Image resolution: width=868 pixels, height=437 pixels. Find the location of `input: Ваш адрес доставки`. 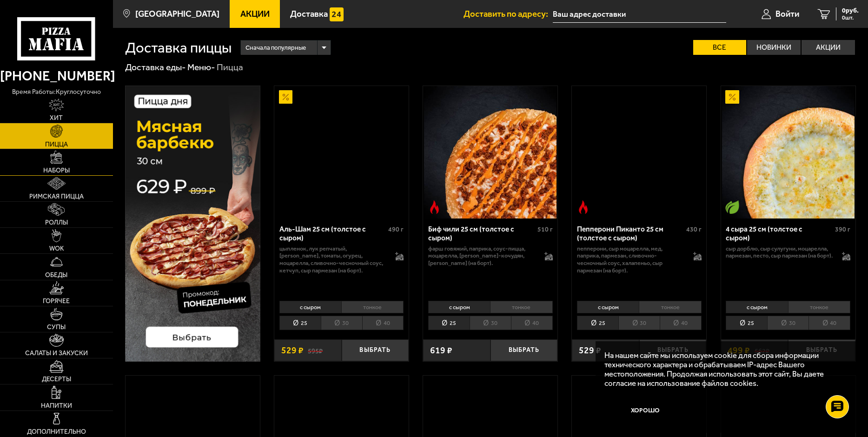

input: Ваш адрес доставки is located at coordinates (639, 14).